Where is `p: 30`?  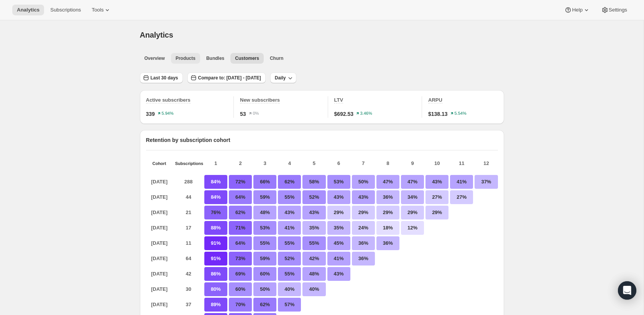
p: 30 is located at coordinates (188, 289).